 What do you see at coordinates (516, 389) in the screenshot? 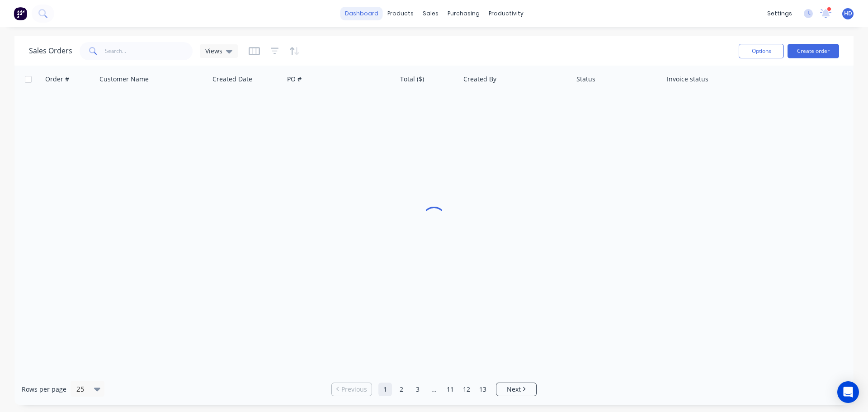
I see `a: Next page` at bounding box center [516, 389].